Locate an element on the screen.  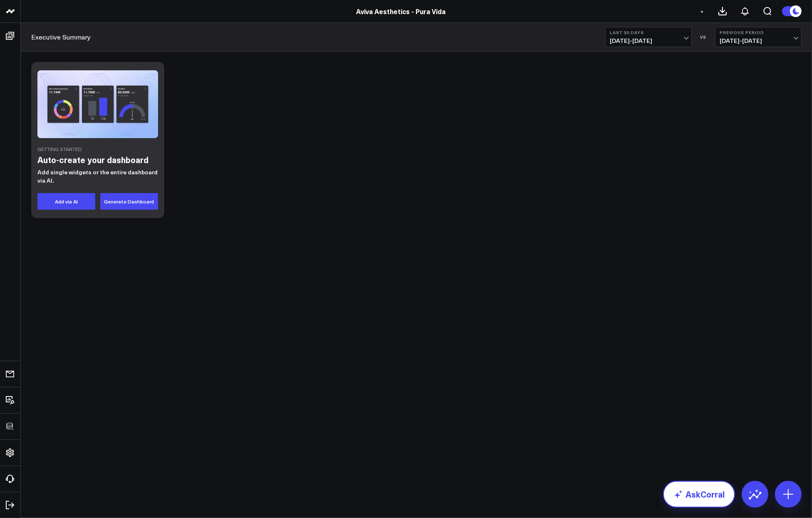
a: Aviva Aesthetics - Pura Vida is located at coordinates (401, 11).